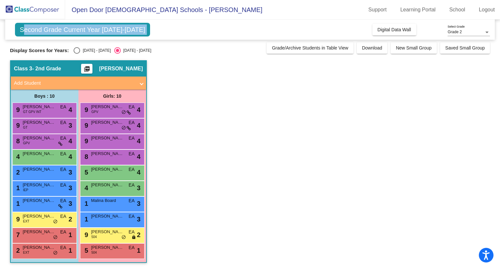 This screenshot has height=269, width=500. Describe the element at coordinates (465, 48) in the screenshot. I see `button: Saved Small Group` at that location.